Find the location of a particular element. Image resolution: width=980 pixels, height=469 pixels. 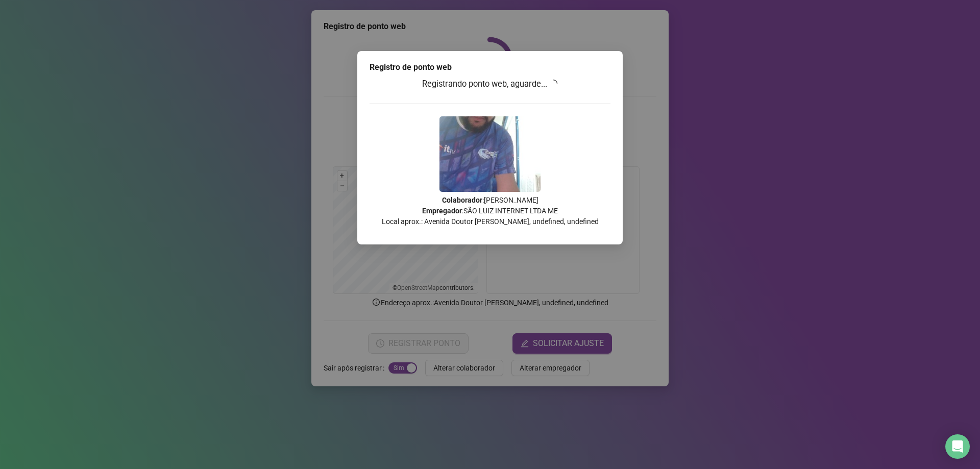

div: Registro de ponto web is located at coordinates (490, 68).